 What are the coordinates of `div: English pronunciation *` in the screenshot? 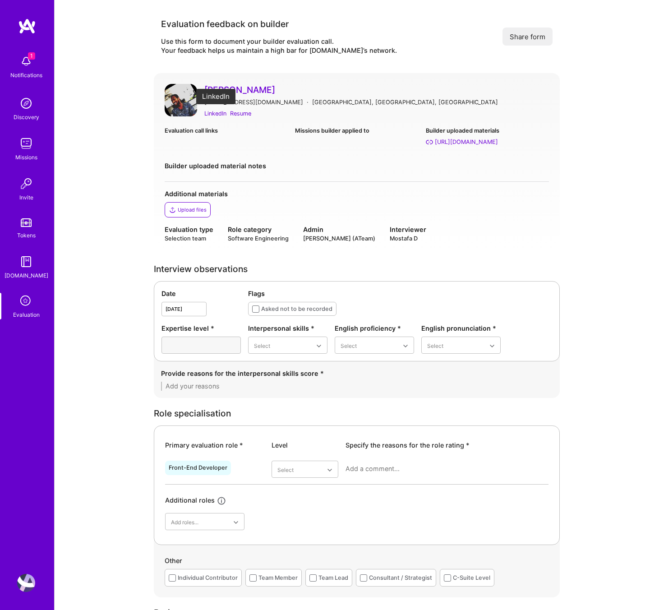 It's located at (461, 328).